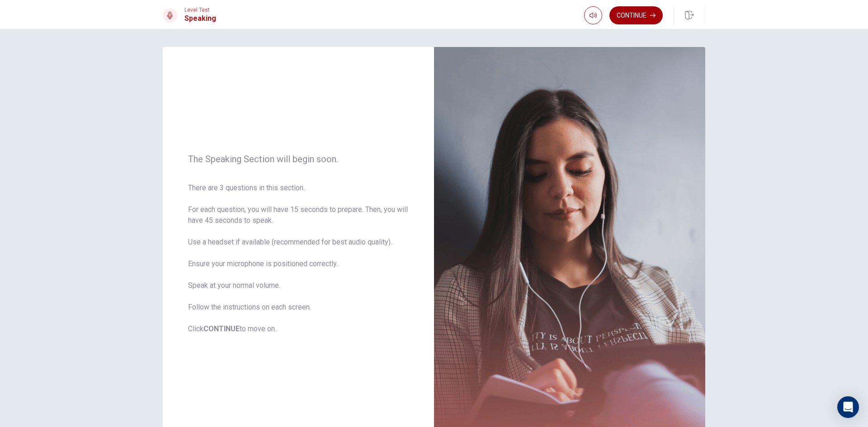 This screenshot has height=427, width=868. I want to click on div: Open Intercom Messenger, so click(848, 407).